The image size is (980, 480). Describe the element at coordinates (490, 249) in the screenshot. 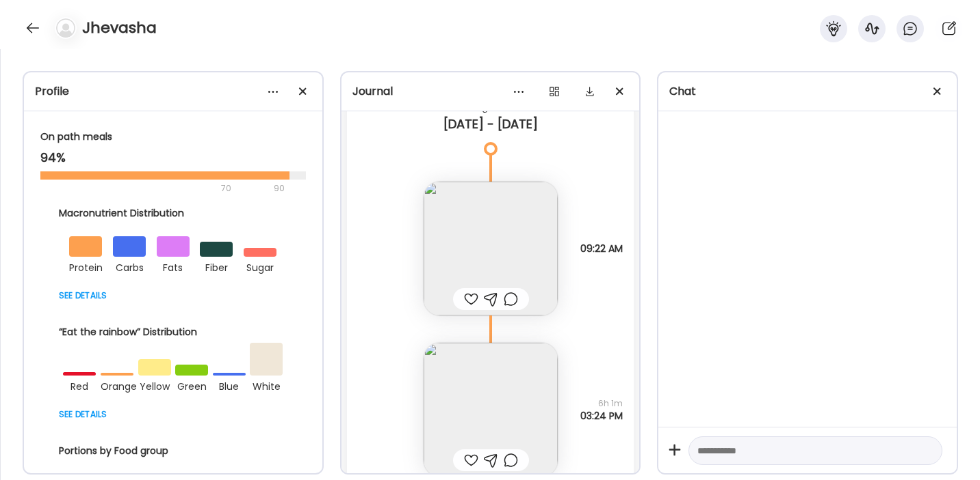

I see `img: images%2F5wR2UHteAyeVVLwGLRcDEy74Fua2%2FoOFmwc1FPvaIv4j9a1C5%2FTKsALIq9LaNzYFzFj0aX_240` at that location.